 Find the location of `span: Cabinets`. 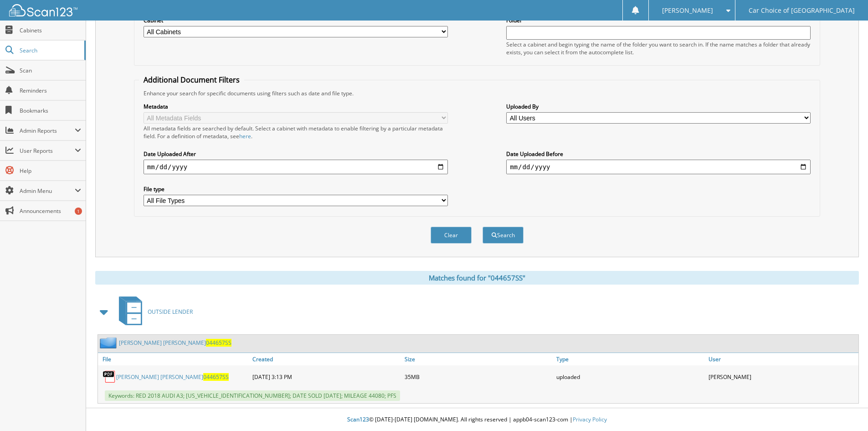

span: Cabinets is located at coordinates (50, 30).